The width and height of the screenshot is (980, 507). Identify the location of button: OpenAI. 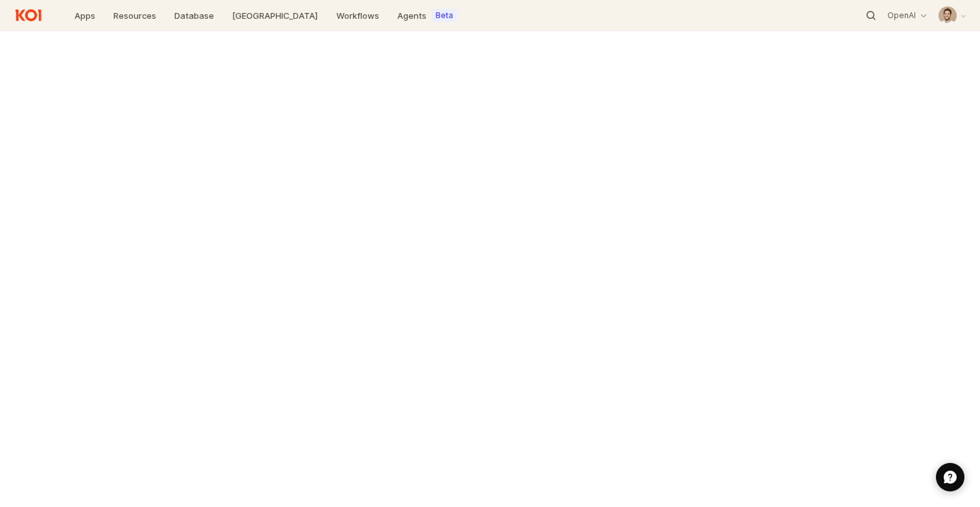
(907, 16).